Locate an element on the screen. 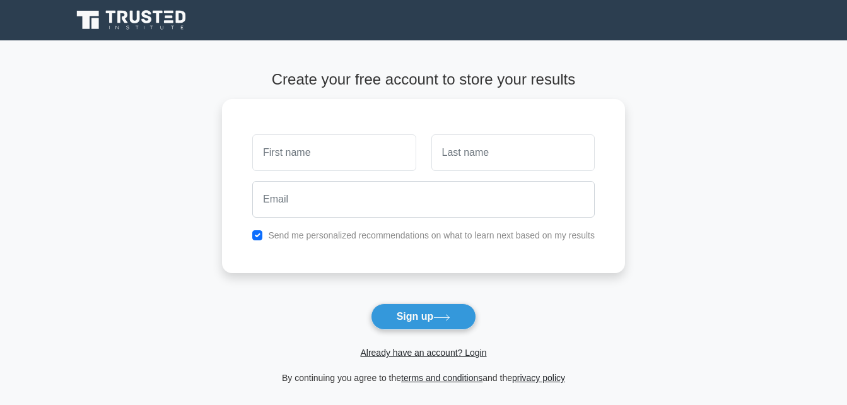 The width and height of the screenshot is (847, 405). a: Already have an account? Login is located at coordinates (423, 353).